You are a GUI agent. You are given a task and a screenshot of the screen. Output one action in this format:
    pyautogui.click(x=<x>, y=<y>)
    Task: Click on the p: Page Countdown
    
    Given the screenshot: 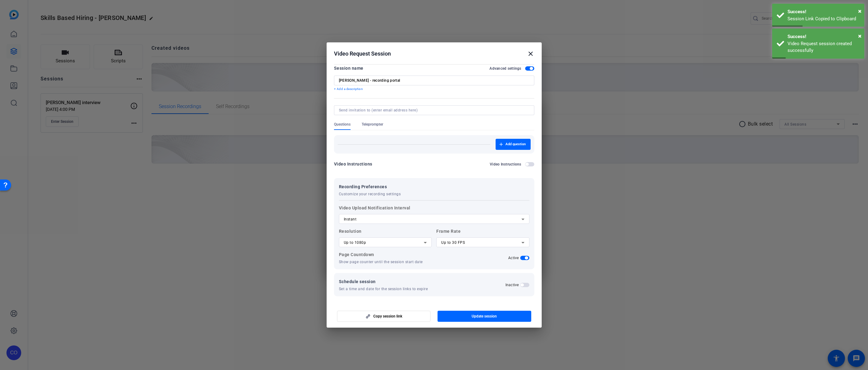 What is the action you would take?
    pyautogui.click(x=385, y=254)
    